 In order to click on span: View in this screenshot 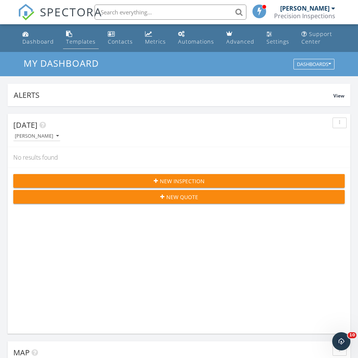, I will do `click(339, 96)`.